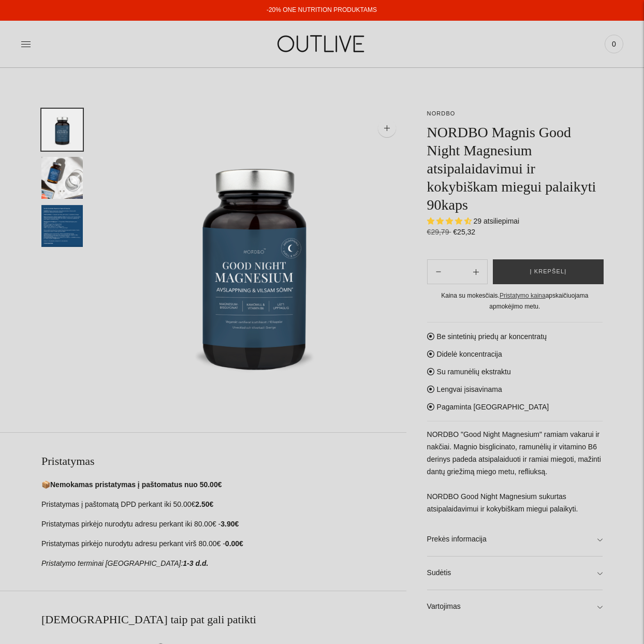  I want to click on a: -20% ONE NUTRITION PRODUKTAMS, so click(322, 10).